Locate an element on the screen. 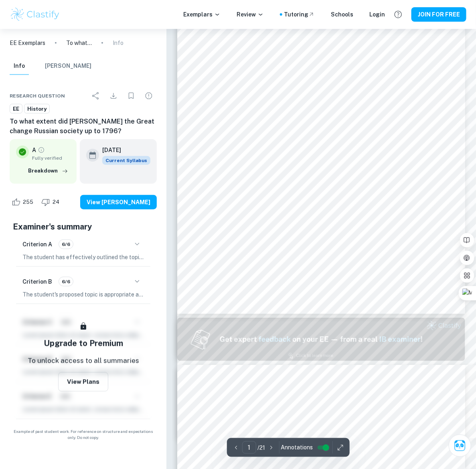  p: The student has effectively outlined the topic of their study at the beginning of the essay, clea... is located at coordinates (83, 257).